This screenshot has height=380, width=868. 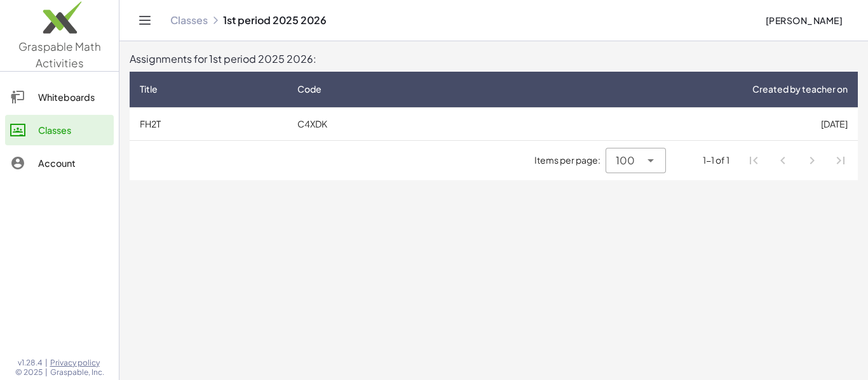 I want to click on span: Created by teacher on, so click(x=800, y=89).